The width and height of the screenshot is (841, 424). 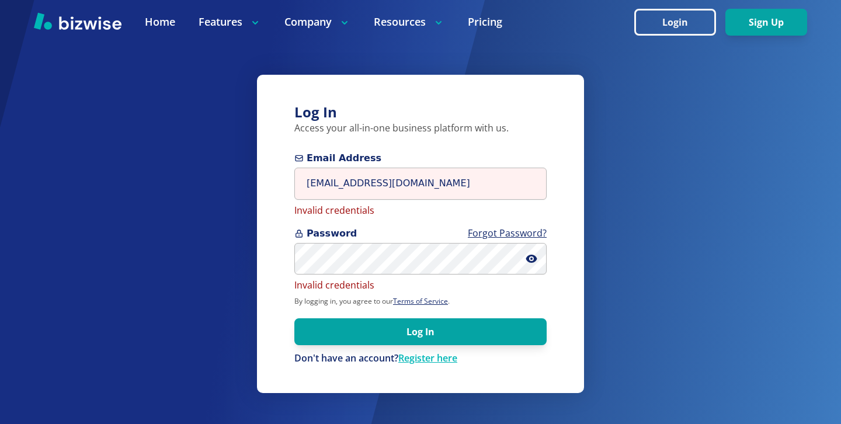 What do you see at coordinates (507, 233) in the screenshot?
I see `a: Forgot Password?` at bounding box center [507, 233].